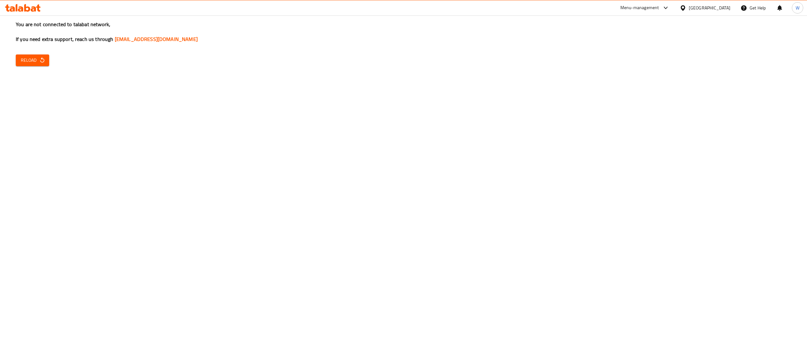 This screenshot has width=807, height=347. I want to click on h3: You are not connected to talabat network, If you need extra support, reach us through, so click(404, 32).